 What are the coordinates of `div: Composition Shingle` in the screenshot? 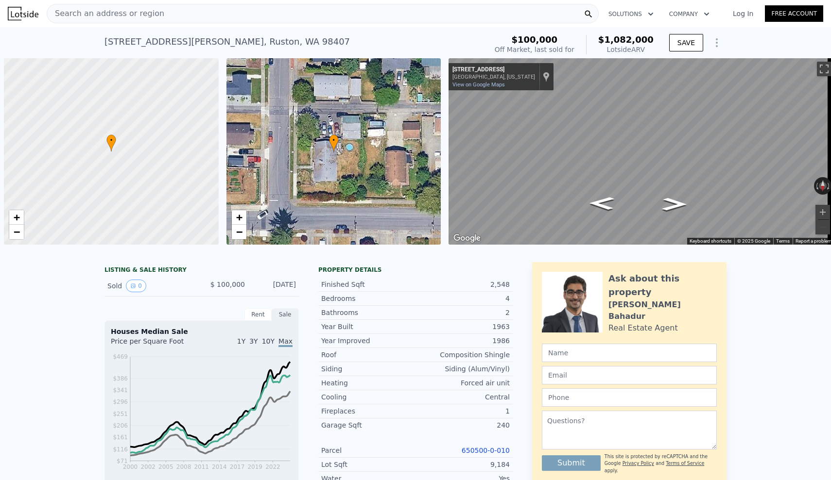 It's located at (462, 355).